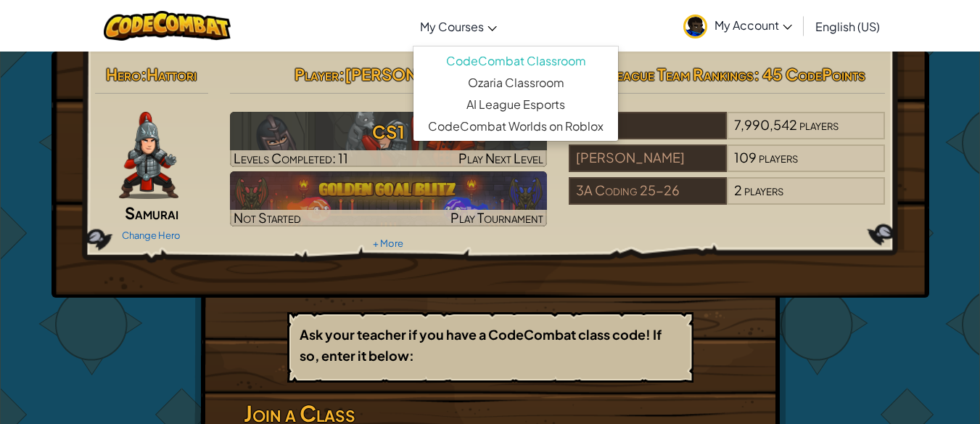 Image resolution: width=980 pixels, height=424 pixels. I want to click on a: 3A Coding 25-262players, so click(726, 199).